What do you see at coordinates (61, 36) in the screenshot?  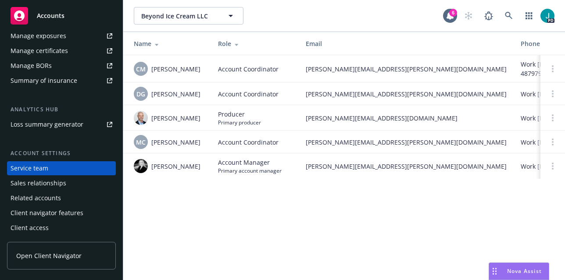 I see `a: Manage exposures` at bounding box center [61, 36].